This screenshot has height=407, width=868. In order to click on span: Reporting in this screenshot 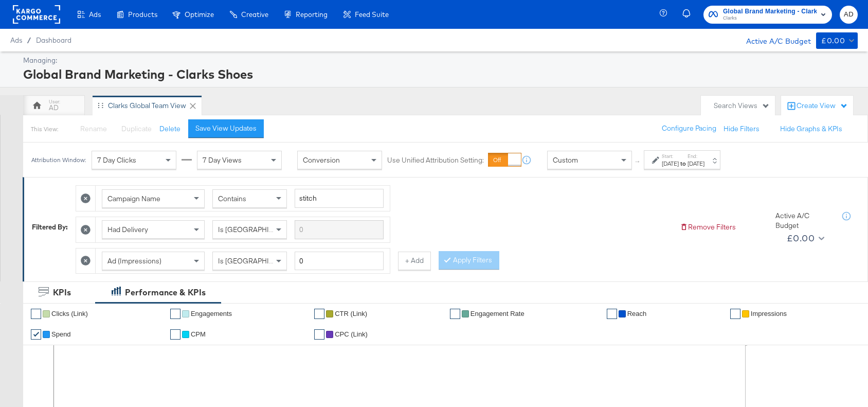, I will do `click(312, 15)`.